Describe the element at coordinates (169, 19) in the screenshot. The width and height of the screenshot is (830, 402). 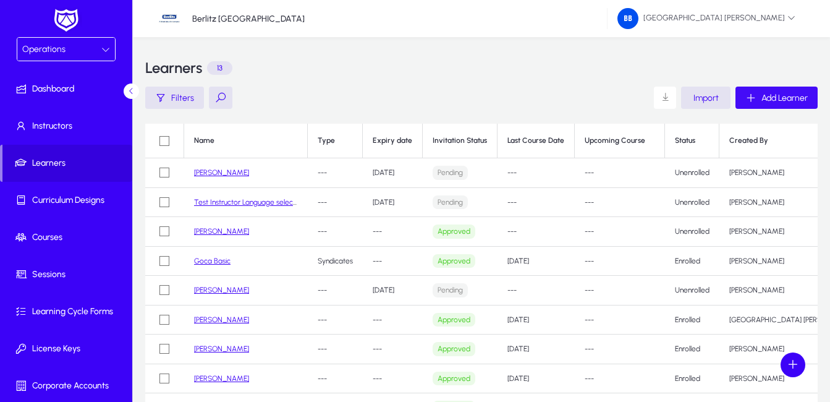
I see `img: 34.jpg` at that location.